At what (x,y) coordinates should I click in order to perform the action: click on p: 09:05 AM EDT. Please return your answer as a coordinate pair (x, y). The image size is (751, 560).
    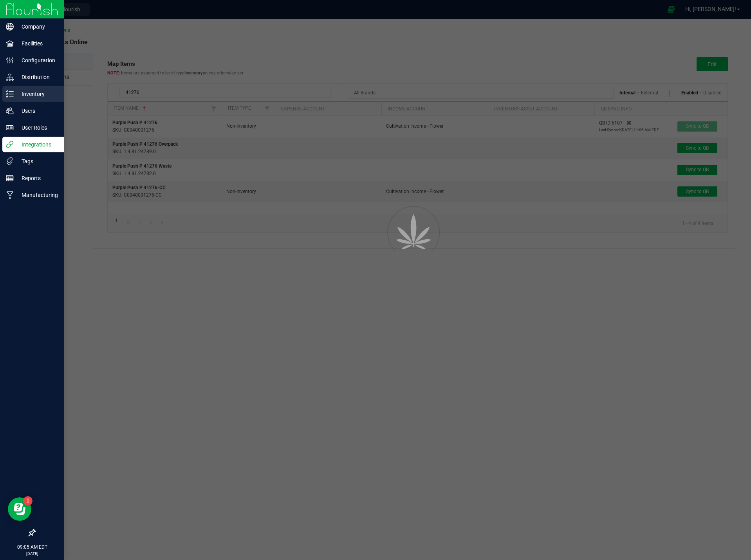
    Looking at the image, I should click on (32, 547).